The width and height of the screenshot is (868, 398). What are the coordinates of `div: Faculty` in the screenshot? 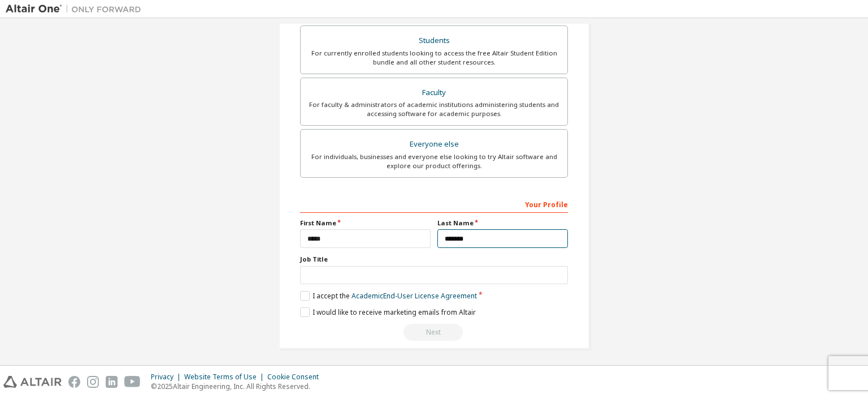 It's located at (434, 93).